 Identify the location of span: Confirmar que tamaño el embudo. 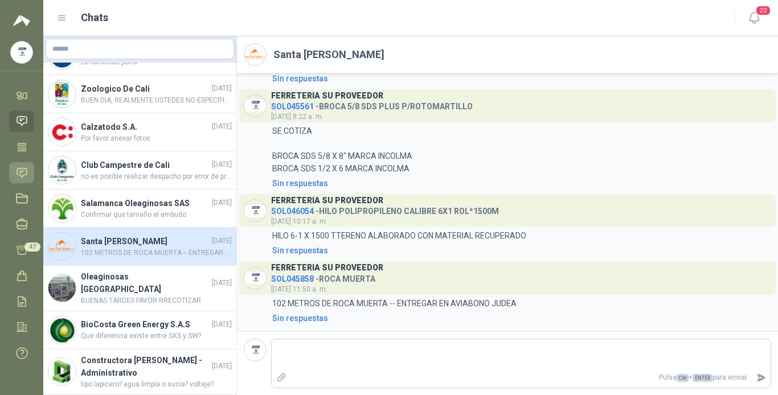
(156, 215).